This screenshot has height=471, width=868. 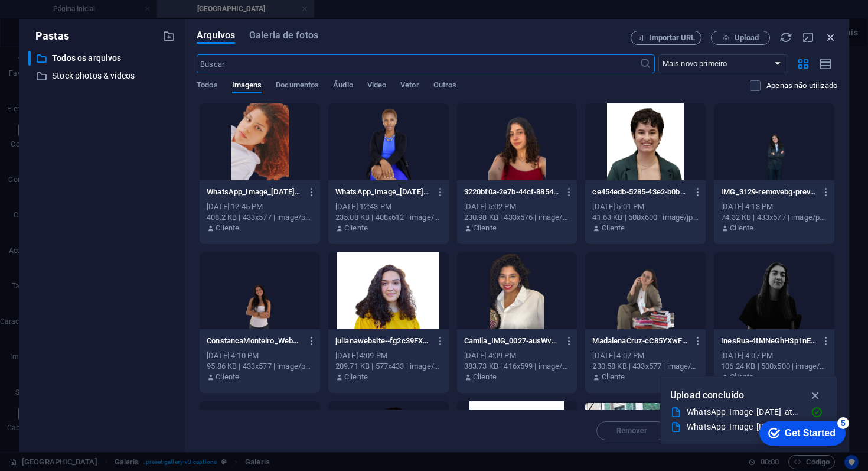 What do you see at coordinates (389, 366) in the screenshot?
I see `div: 209.71 KB | 577x433 | image/png` at bounding box center [389, 366].